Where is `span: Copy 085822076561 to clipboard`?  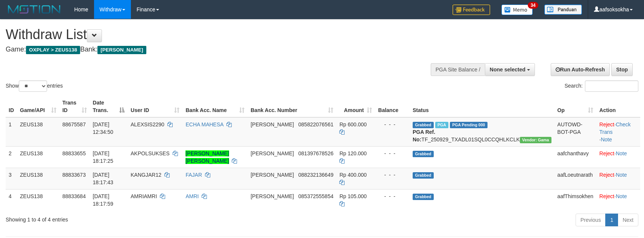
span: Copy 085822076561 to clipboard is located at coordinates (316, 124).